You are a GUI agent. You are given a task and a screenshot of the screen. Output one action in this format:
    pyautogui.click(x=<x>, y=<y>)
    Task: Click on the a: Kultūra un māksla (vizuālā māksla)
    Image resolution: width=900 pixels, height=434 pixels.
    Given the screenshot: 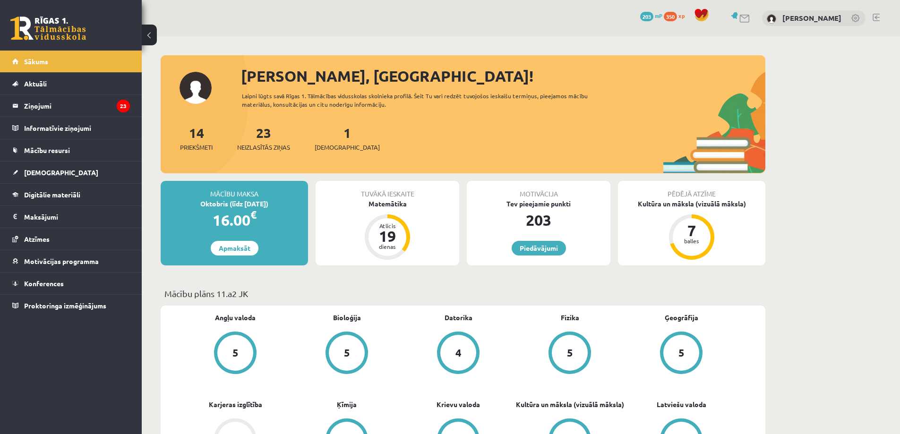 What is the action you would take?
    pyautogui.click(x=570, y=405)
    